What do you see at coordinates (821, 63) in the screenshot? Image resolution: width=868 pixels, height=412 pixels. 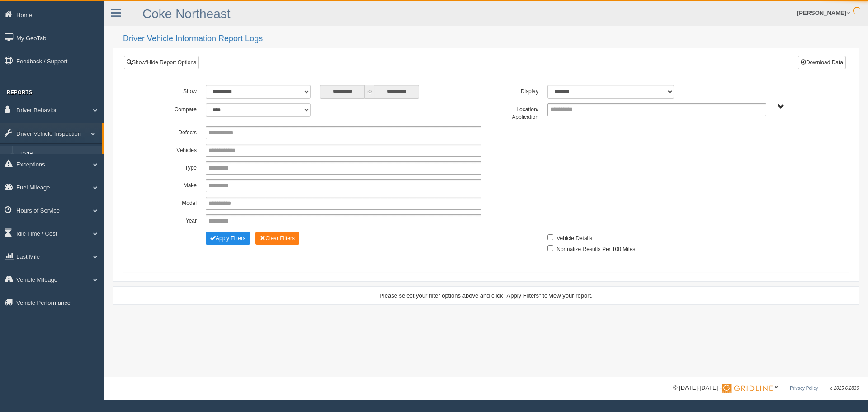 I see `button: Download Data` at bounding box center [821, 63].